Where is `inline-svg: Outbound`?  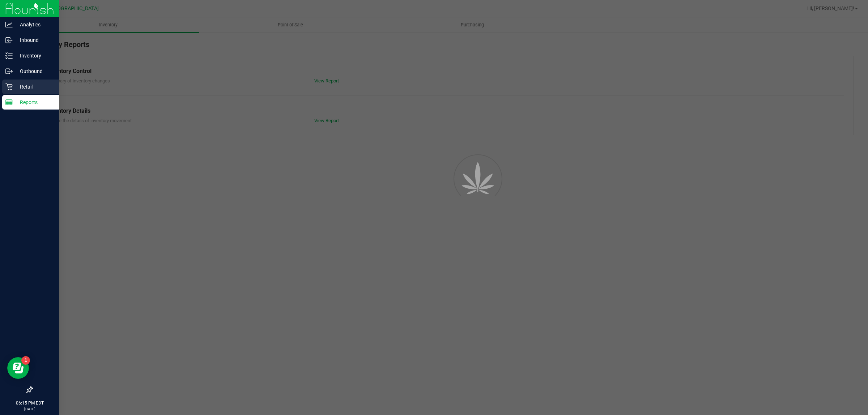 inline-svg: Outbound is located at coordinates (9, 71).